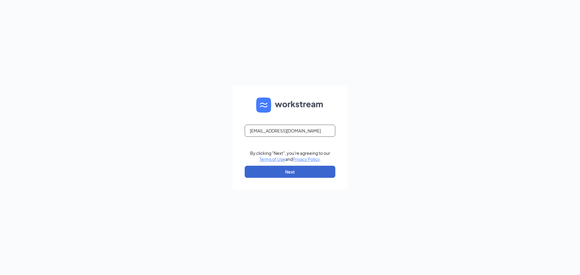 The image size is (580, 275). Describe the element at coordinates (306, 159) in the screenshot. I see `a: Privacy Policy` at that location.